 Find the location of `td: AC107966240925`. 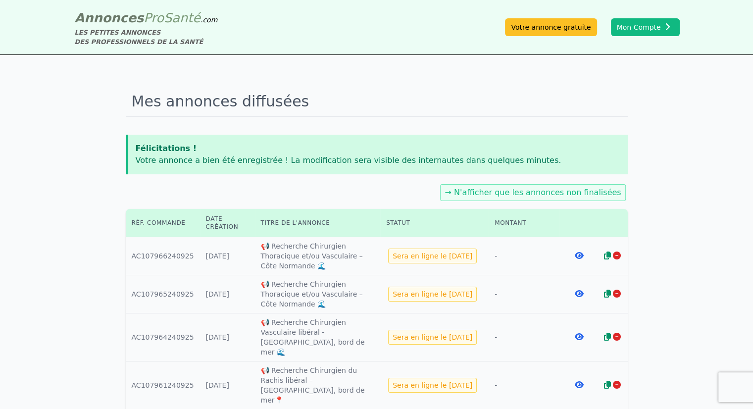

td: AC107966240925 is located at coordinates (163, 256).